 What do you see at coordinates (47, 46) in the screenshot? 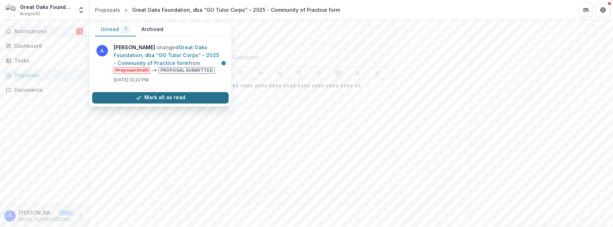
I see `div: Dashboard` at bounding box center [47, 46].